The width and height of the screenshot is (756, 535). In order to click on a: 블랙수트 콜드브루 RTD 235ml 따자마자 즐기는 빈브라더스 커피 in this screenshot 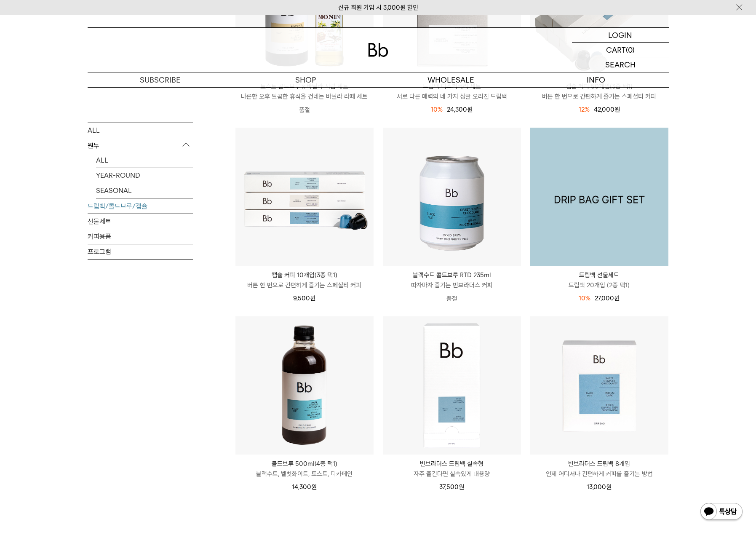, I will do `click(452, 280)`.